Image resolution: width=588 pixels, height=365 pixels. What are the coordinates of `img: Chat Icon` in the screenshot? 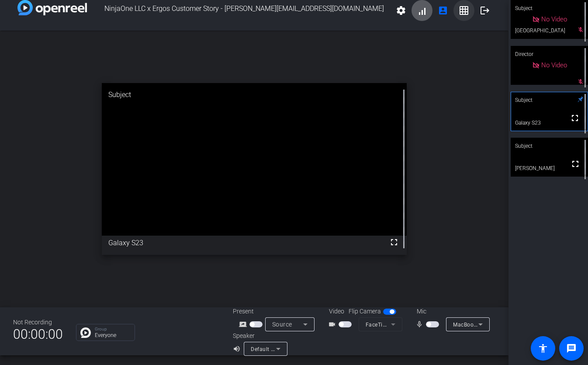 It's located at (86, 333).